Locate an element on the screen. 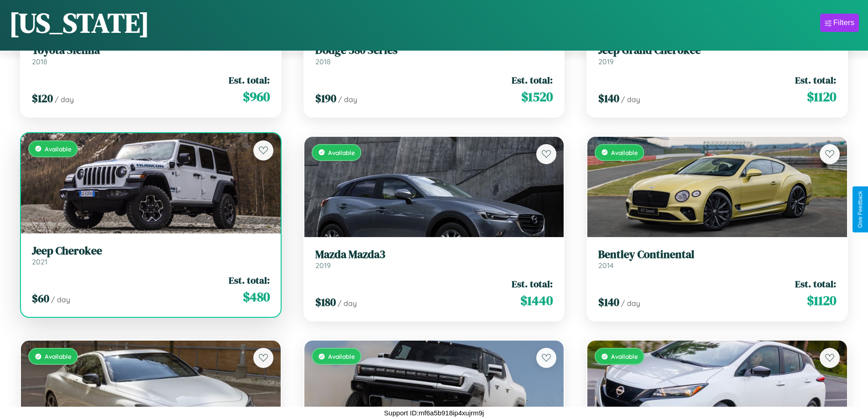  span: 2021 is located at coordinates (40, 262).